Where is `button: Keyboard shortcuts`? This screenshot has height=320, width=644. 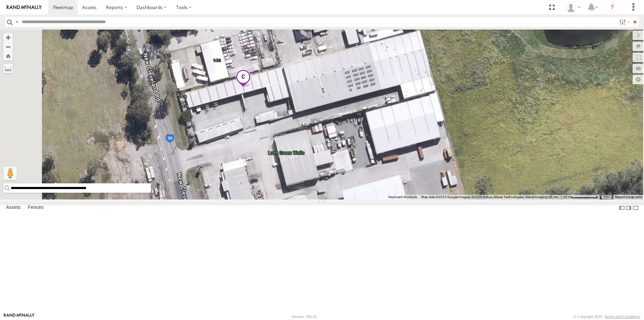 button: Keyboard shortcuts is located at coordinates (403, 197).